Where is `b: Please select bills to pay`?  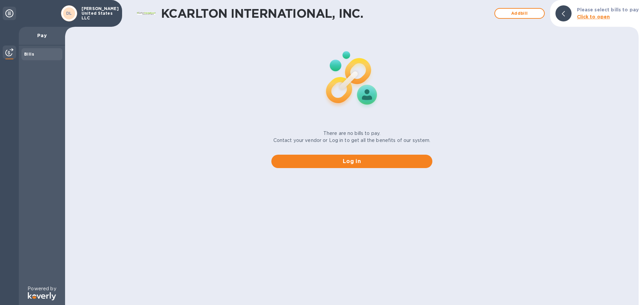
b: Please select bills to pay is located at coordinates (607, 9).